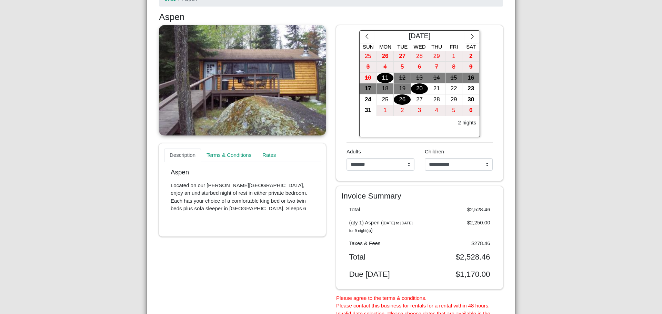  I want to click on button: chevron left, so click(367, 37).